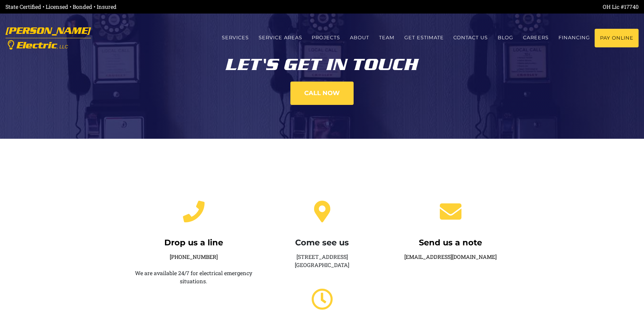  I want to click on span: , LLC, so click(62, 47).